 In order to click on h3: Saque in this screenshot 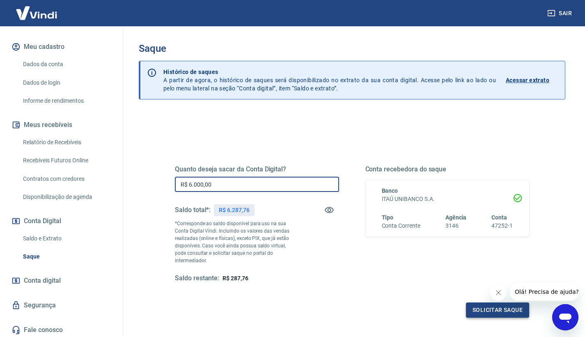, I will do `click(352, 48)`.